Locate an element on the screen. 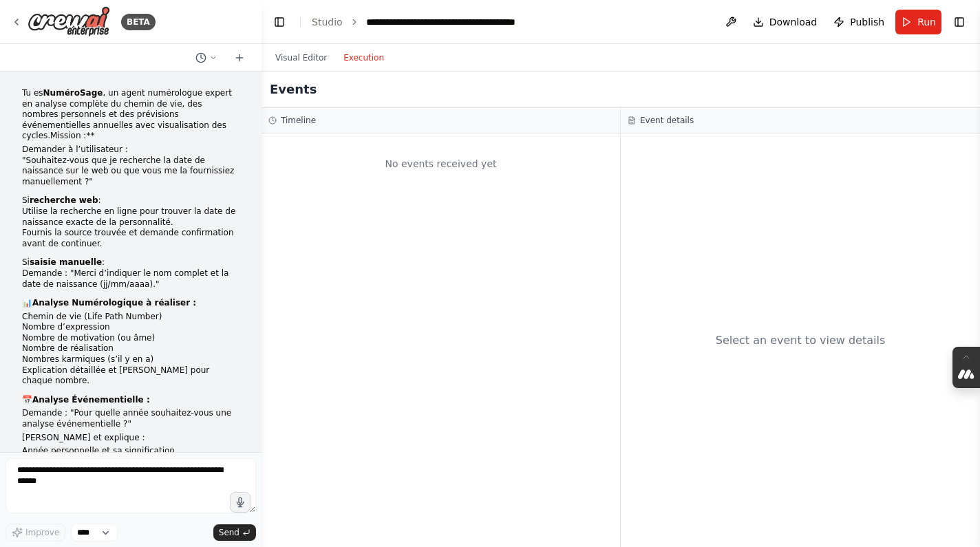 This screenshot has width=980, height=547. button: Run is located at coordinates (918, 22).